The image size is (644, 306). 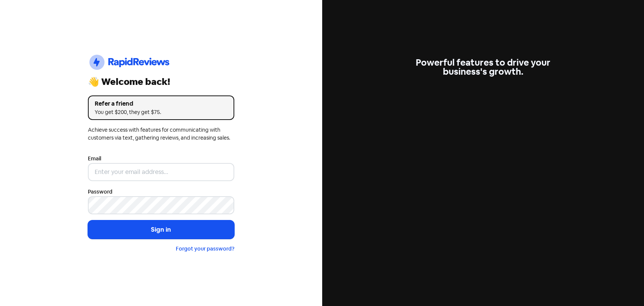 What do you see at coordinates (94, 158) in the screenshot?
I see `label: Email` at bounding box center [94, 158].